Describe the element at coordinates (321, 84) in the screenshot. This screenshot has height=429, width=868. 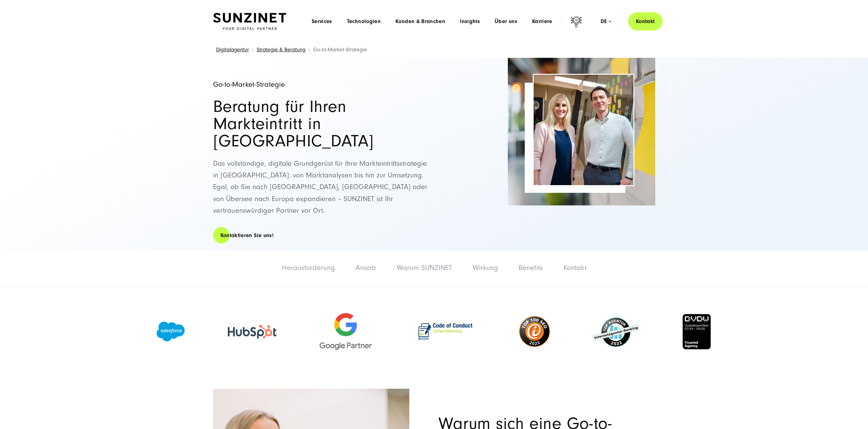
I see `h1: Go-to-Market-Strategie` at that location.